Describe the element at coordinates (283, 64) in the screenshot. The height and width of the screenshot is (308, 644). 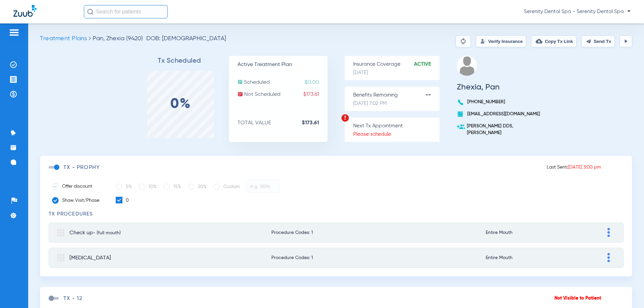
I see `p: Active Treatment Plan` at that location.